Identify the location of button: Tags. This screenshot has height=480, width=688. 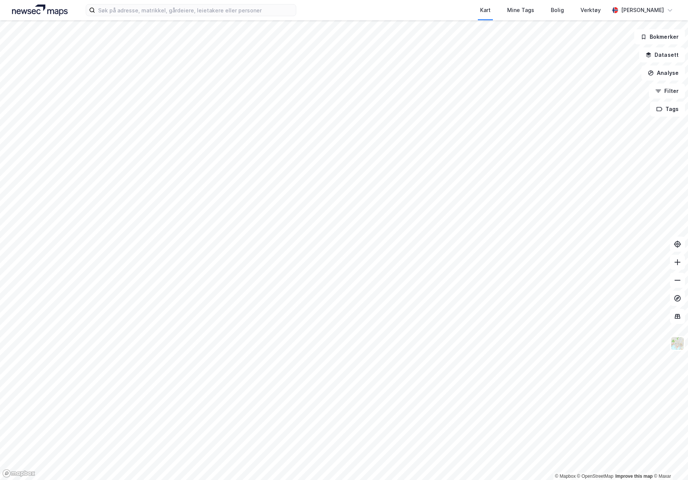
(667, 109).